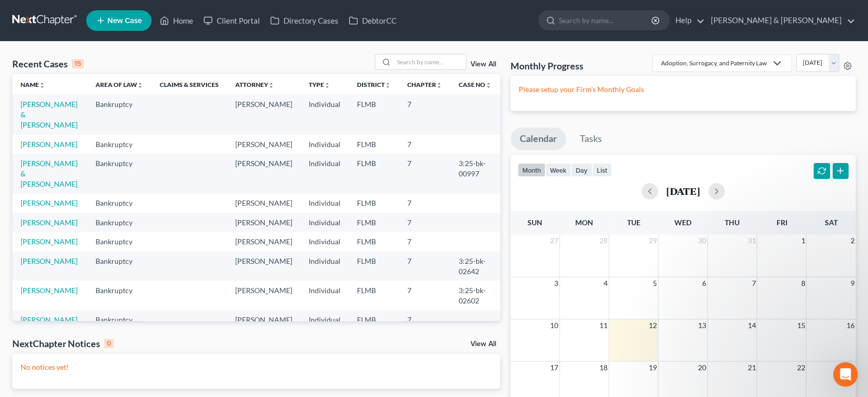  What do you see at coordinates (255, 85) in the screenshot?
I see `a: Attorneyunfold_more` at bounding box center [255, 85].